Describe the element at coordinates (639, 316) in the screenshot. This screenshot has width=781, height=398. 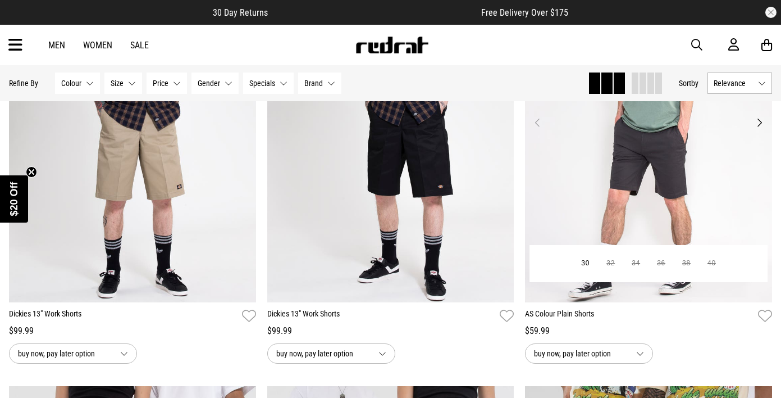
I see `a: AS Colour Plain Shorts` at that location.